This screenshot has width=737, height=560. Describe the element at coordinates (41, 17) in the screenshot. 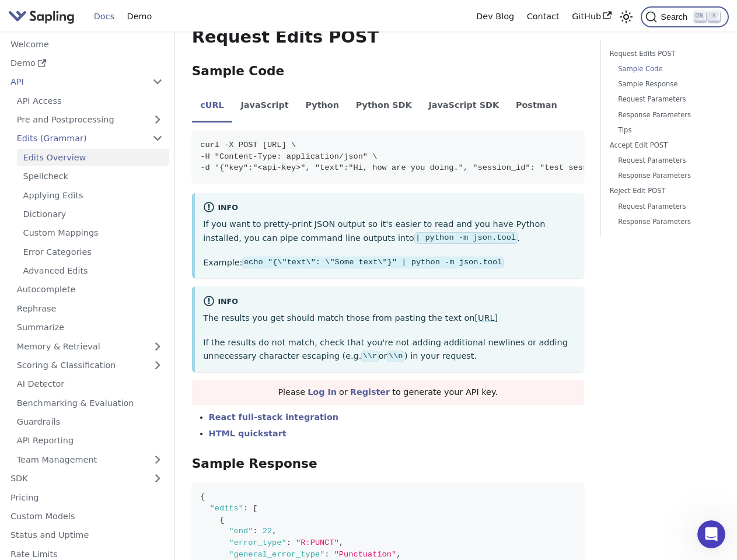

I see `img: Sapling.ai` at that location.